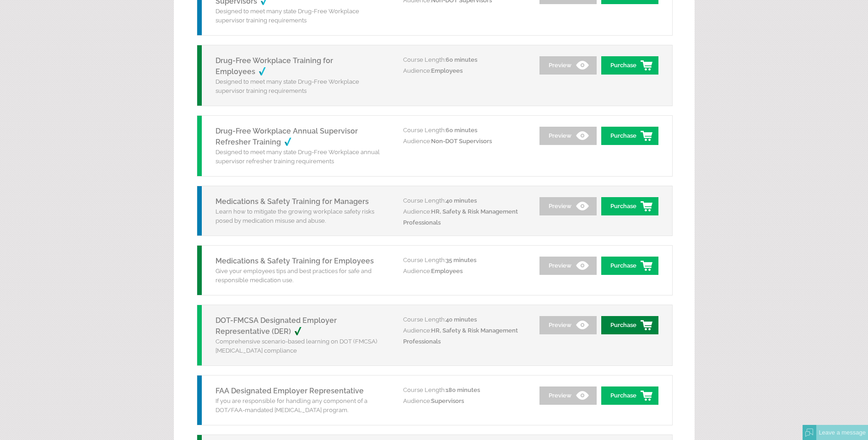 This screenshot has height=440, width=868. I want to click on a: Medications & Safety Training for Employees, so click(295, 261).